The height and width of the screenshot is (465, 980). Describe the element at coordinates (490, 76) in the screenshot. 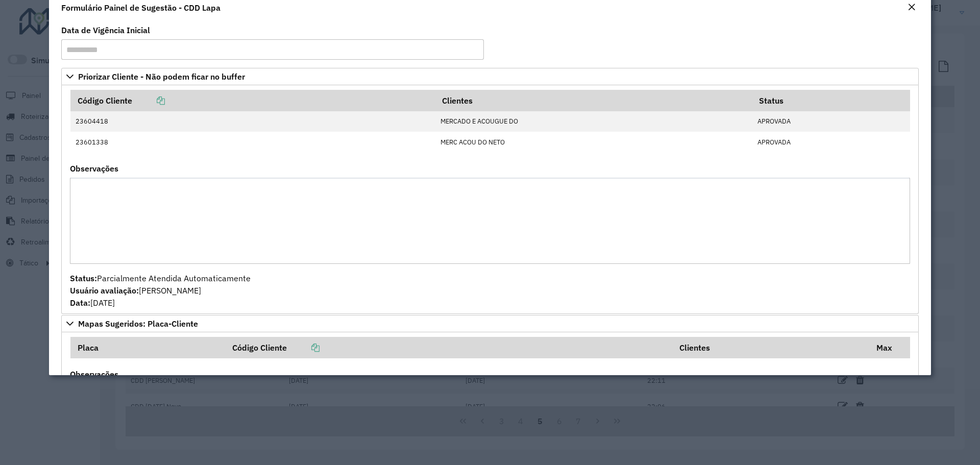

I see `a: Priorizar Cliente - Não podem ficar no buffer` at that location.